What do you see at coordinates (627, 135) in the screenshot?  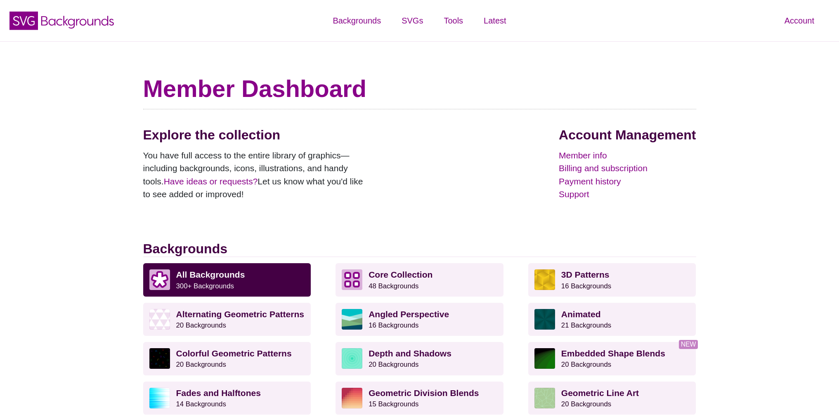 I see `h2: Account Management` at bounding box center [627, 135].